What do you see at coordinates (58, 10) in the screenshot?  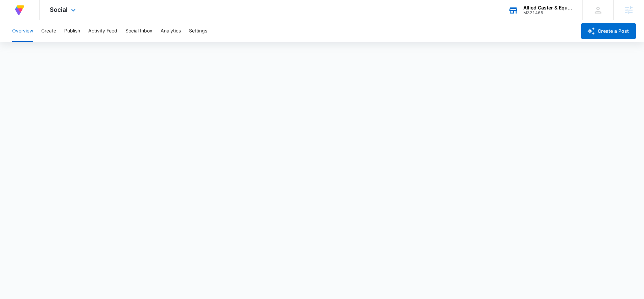 I see `span: Social` at bounding box center [58, 10].